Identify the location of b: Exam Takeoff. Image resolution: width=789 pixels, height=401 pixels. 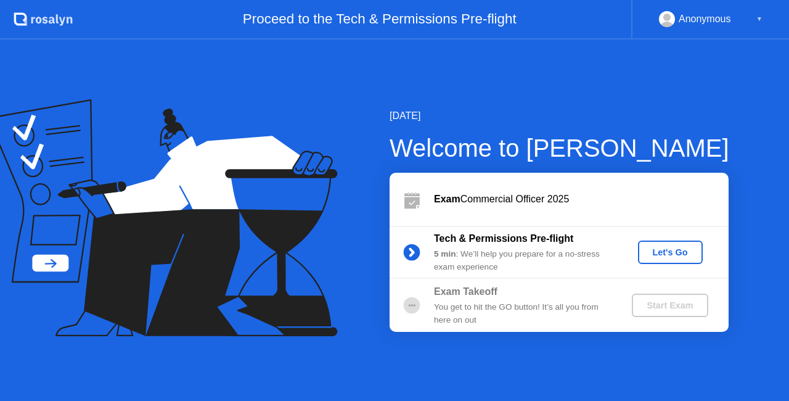
(465, 291).